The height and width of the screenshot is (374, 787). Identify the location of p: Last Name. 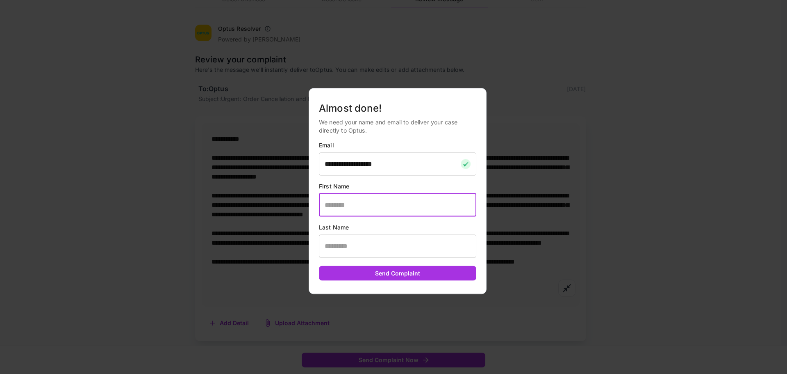
(398, 227).